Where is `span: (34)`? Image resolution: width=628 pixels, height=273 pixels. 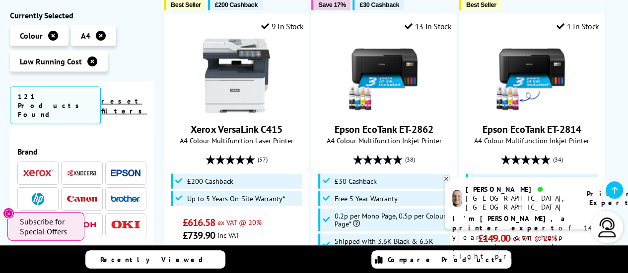
span: (34) is located at coordinates (558, 160).